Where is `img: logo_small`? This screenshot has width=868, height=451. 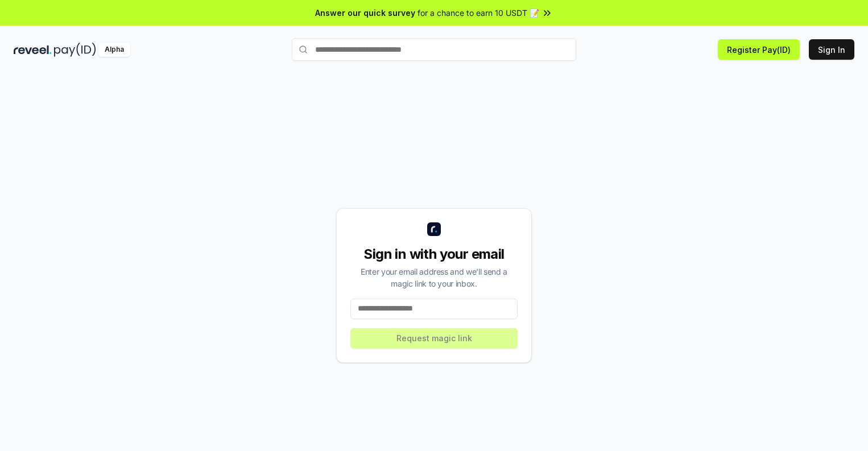 img: logo_small is located at coordinates (434, 229).